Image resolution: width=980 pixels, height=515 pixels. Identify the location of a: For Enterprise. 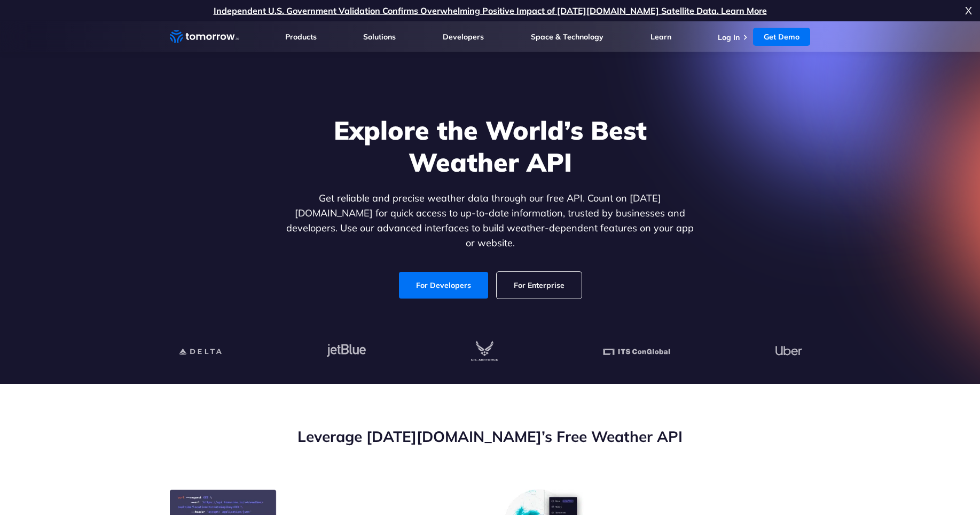
(539, 285).